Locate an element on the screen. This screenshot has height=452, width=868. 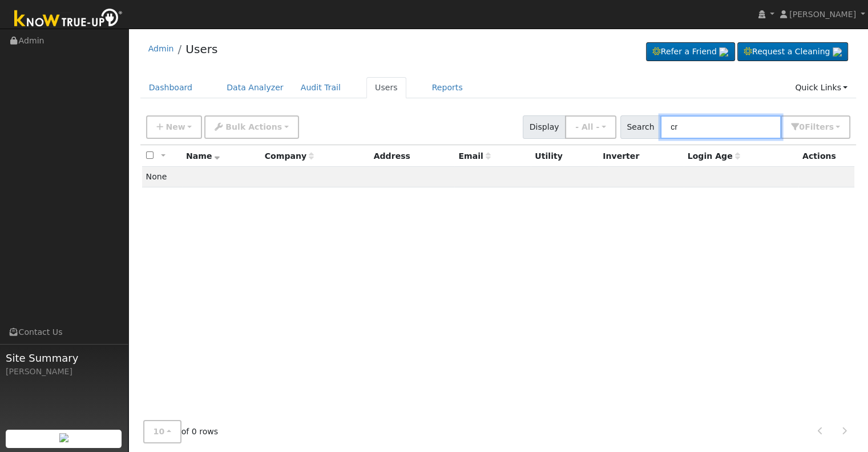
button: 0Filters is located at coordinates (816, 127).